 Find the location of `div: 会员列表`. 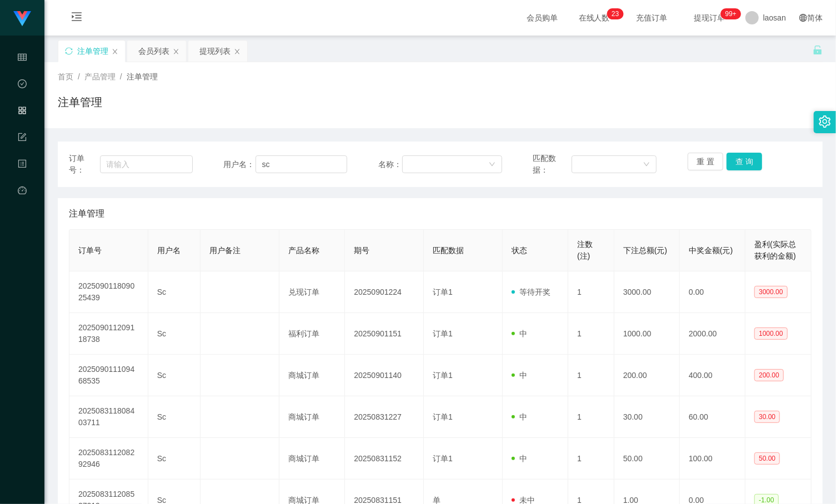

div: 会员列表 is located at coordinates (153, 51).